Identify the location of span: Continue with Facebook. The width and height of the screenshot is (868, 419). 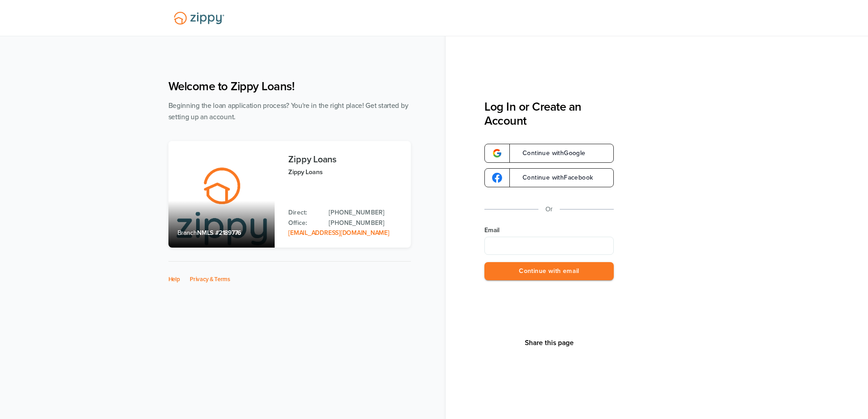
(553, 178).